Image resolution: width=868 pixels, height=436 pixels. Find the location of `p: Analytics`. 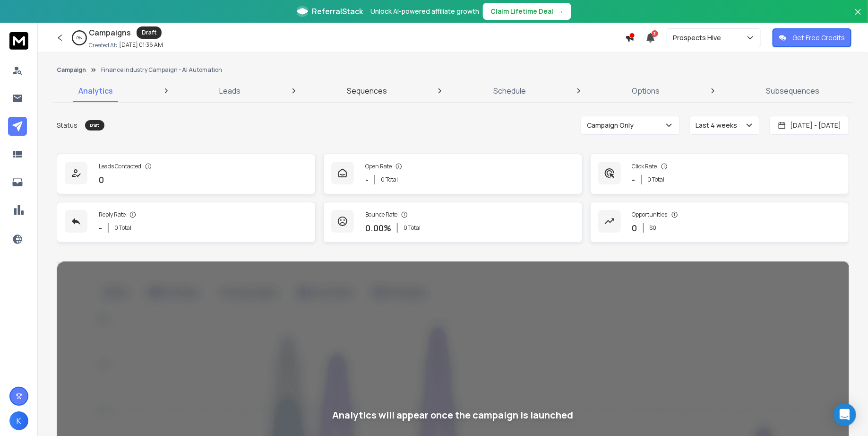

p: Analytics is located at coordinates (96, 91).